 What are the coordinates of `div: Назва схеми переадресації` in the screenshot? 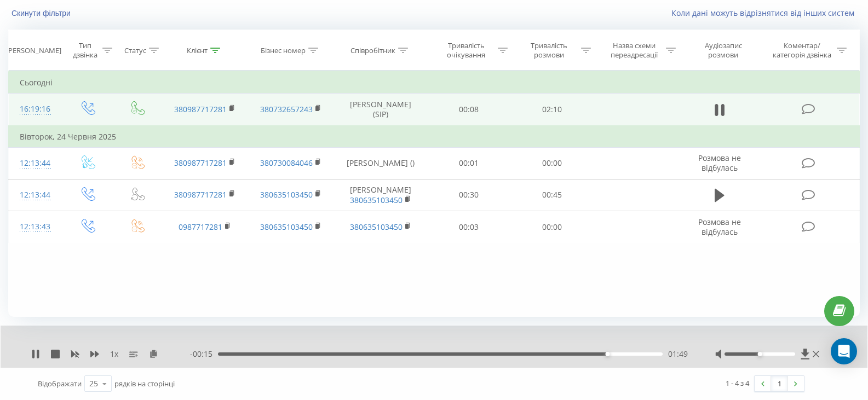 It's located at (633, 50).